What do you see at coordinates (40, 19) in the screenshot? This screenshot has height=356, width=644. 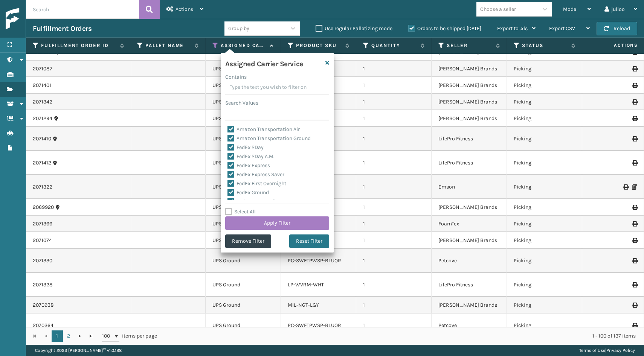 I see `img: logo` at bounding box center [40, 19].